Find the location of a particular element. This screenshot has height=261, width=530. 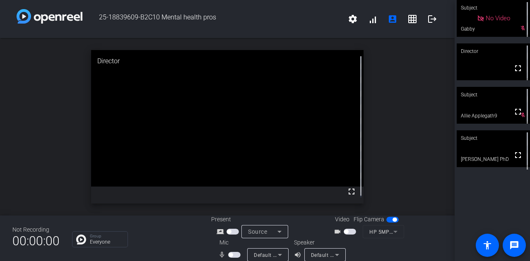

span: 00:00:00 is located at coordinates (36, 241).